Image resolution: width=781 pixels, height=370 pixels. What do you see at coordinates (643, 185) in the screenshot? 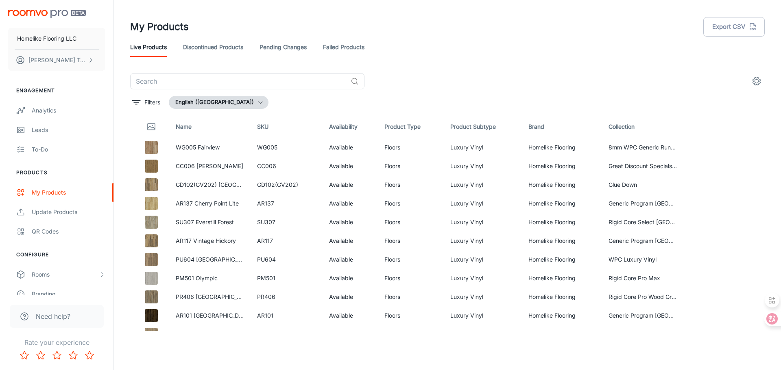
I see `td: Glue Down` at bounding box center [643, 185].